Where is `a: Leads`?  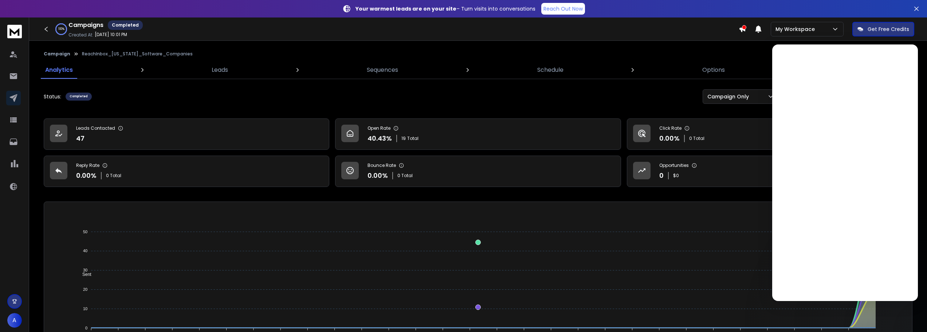
a: Leads is located at coordinates (220, 70).